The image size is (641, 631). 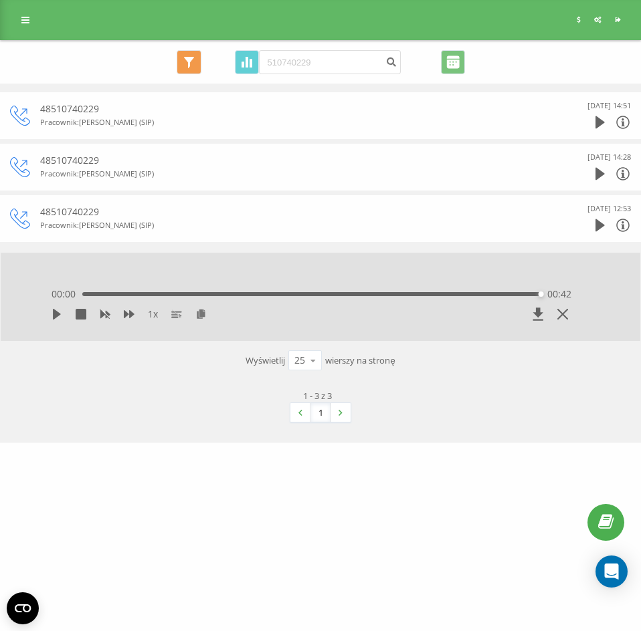 What do you see at coordinates (300, 361) in the screenshot?
I see `div: 25` at bounding box center [300, 361].